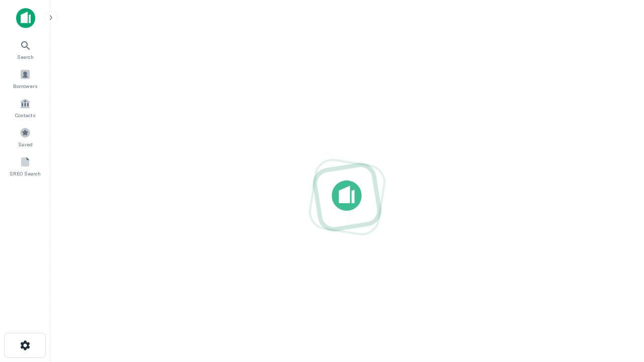 The image size is (644, 362). I want to click on span: Borrowers, so click(25, 86).